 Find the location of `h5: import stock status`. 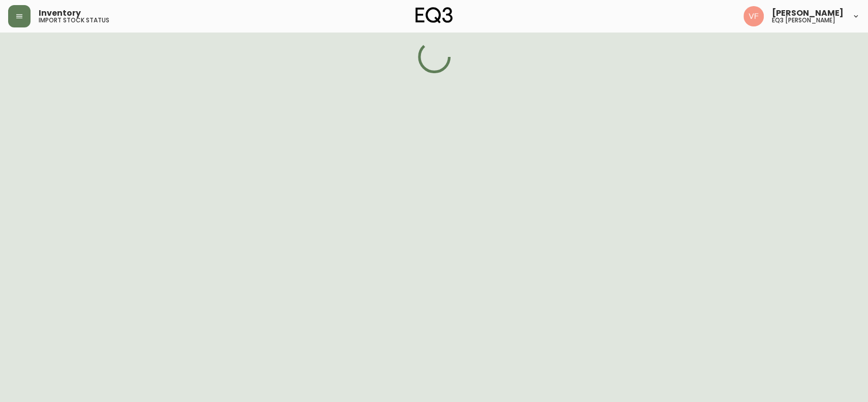

h5: import stock status is located at coordinates (74, 20).